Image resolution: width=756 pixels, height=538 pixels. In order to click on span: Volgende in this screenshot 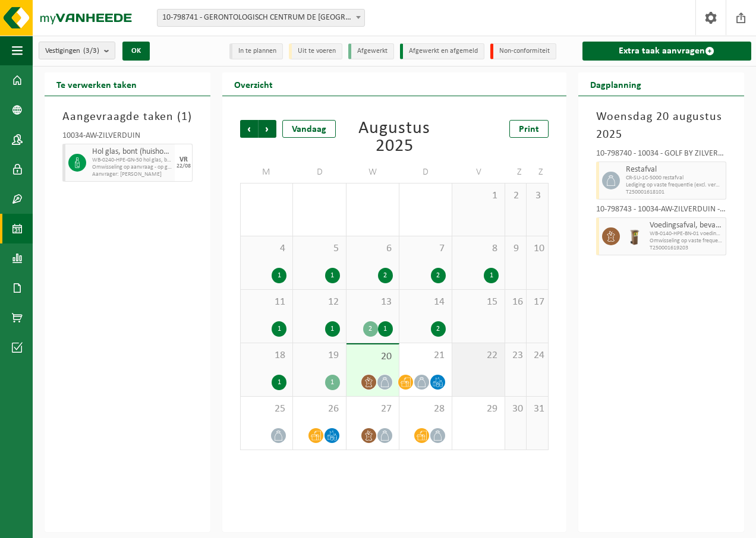, I will do `click(268, 129)`.